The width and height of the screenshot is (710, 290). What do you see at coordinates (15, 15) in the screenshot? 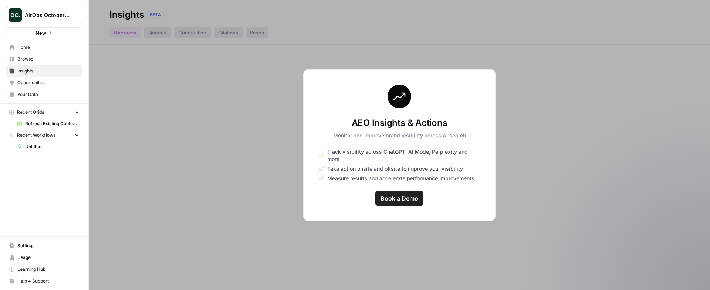
I see `img: AirOps October Cohort Logo` at bounding box center [15, 15].